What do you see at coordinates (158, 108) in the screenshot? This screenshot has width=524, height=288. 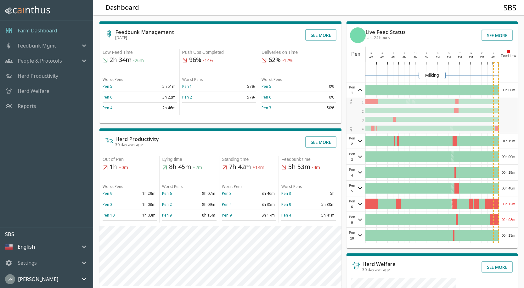 I see `td: 2h 46m` at bounding box center [158, 108].